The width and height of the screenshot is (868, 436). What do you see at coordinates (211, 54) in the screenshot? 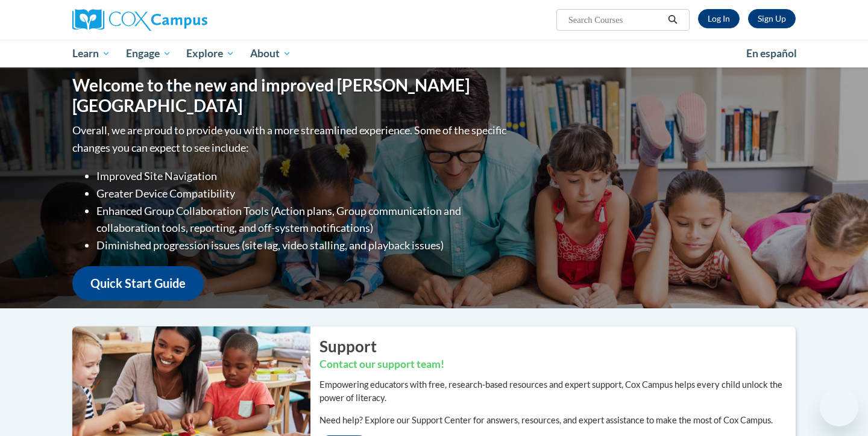
I see `span: Explore` at bounding box center [211, 54].